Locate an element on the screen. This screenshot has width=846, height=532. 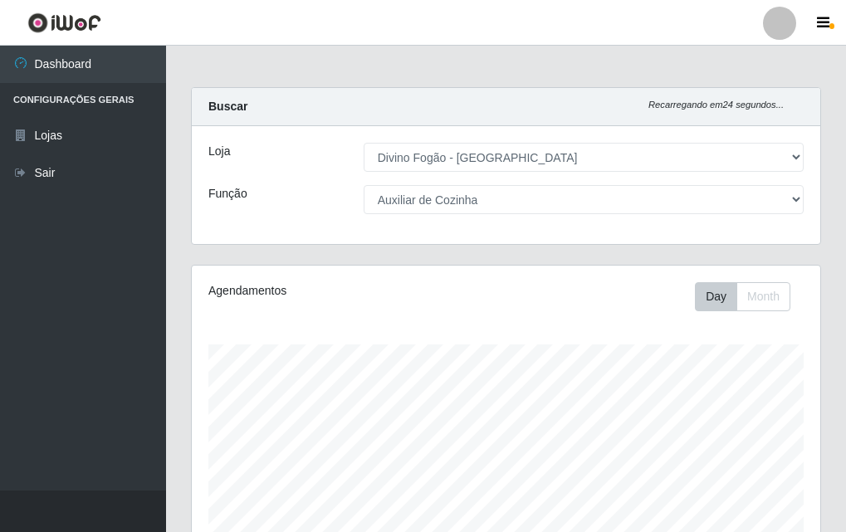
button: Day is located at coordinates (715, 296).